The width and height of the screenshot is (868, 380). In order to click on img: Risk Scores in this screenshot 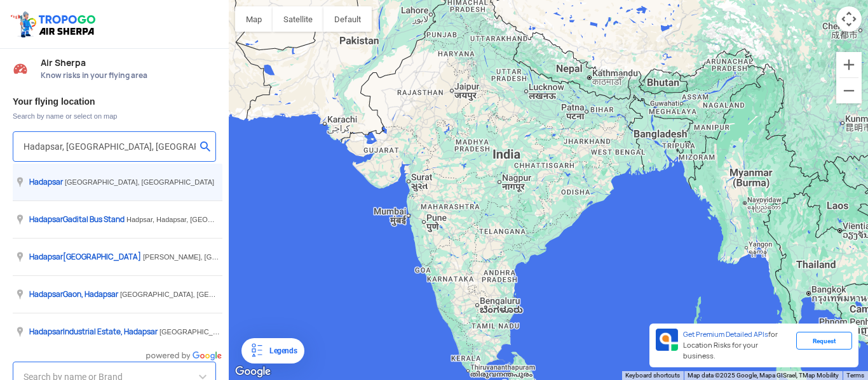, I will do `click(20, 68)`.